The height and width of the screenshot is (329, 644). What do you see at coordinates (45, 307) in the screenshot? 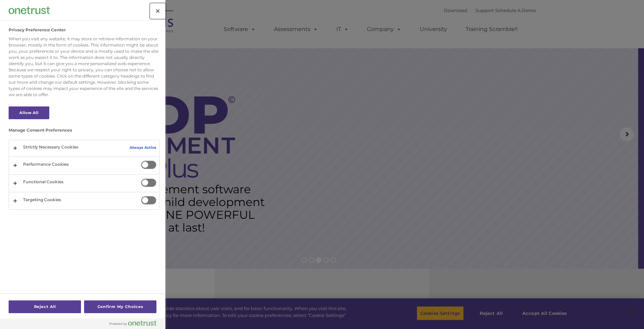
I see `button: Reject All` at bounding box center [45, 307].